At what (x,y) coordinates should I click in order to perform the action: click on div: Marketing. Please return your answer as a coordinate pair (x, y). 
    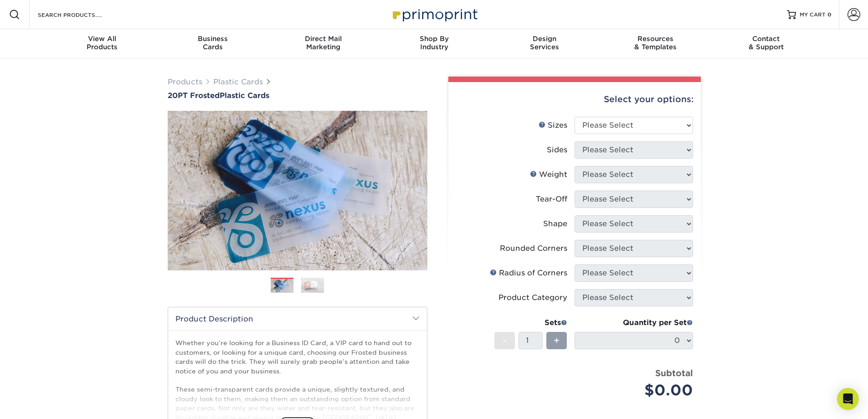
    Looking at the image, I should click on (323, 43).